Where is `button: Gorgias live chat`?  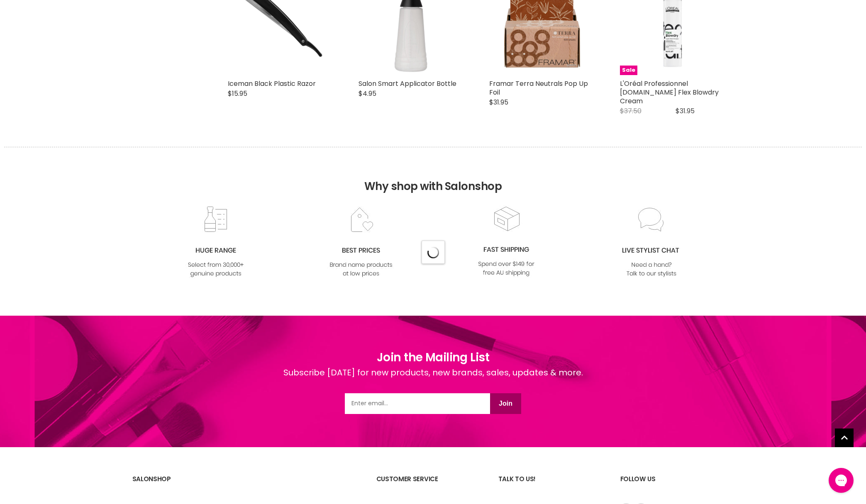
button: Gorgias live chat is located at coordinates (17, 15).